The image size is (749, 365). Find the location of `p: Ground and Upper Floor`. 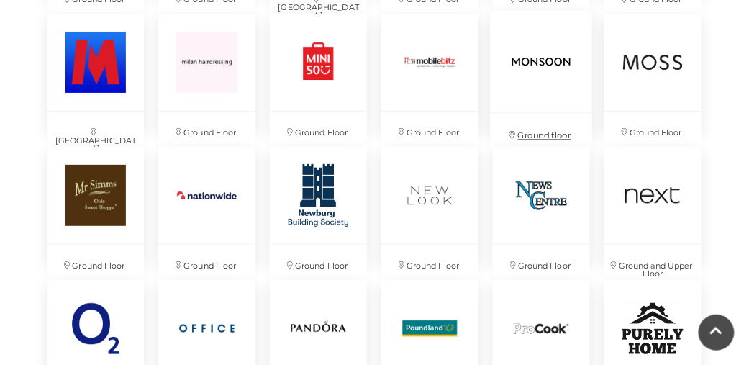

p: Ground and Upper Floor is located at coordinates (652, 266).